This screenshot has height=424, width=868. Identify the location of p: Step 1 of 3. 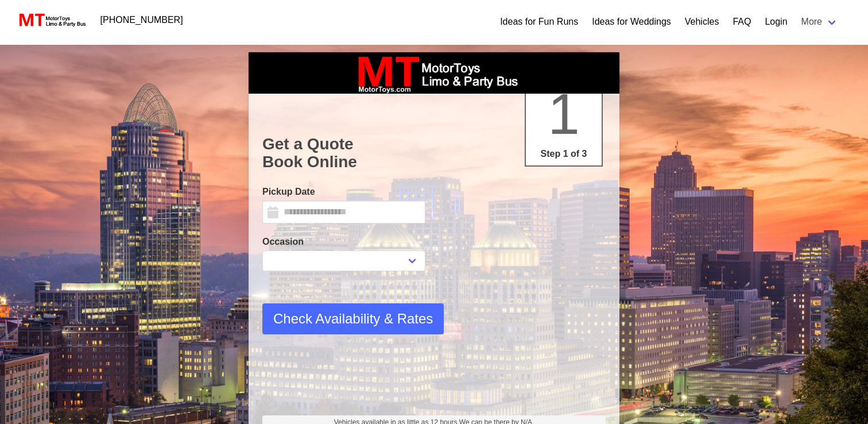
(563, 154).